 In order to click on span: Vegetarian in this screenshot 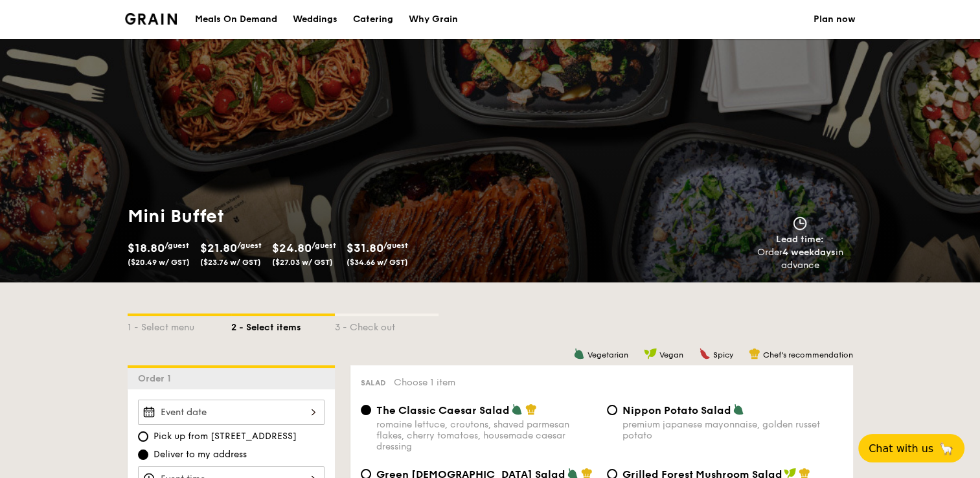, I will do `click(608, 355)`.